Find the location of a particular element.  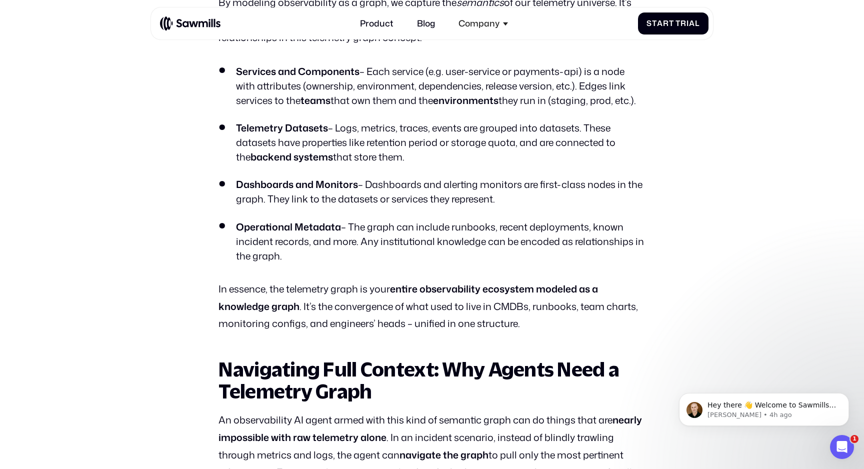

span: T is located at coordinates (678, 23).